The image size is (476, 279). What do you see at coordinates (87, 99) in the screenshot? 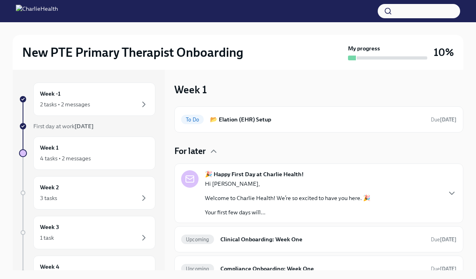
I see `a: Week -12 tasks • 2 messages` at bounding box center [87, 99].